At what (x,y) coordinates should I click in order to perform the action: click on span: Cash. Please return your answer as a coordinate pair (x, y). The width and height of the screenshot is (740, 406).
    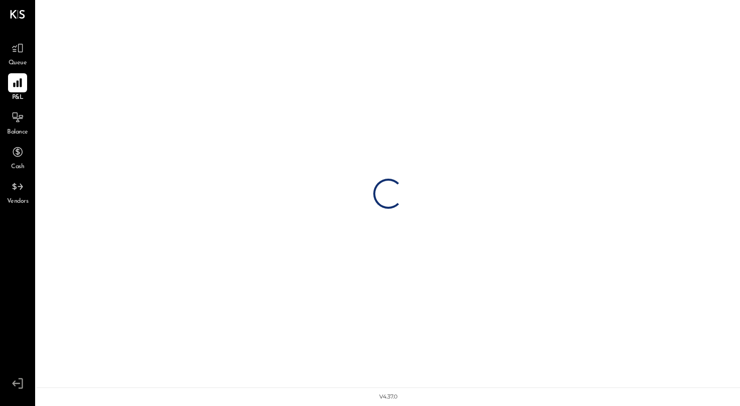
    Looking at the image, I should click on (18, 167).